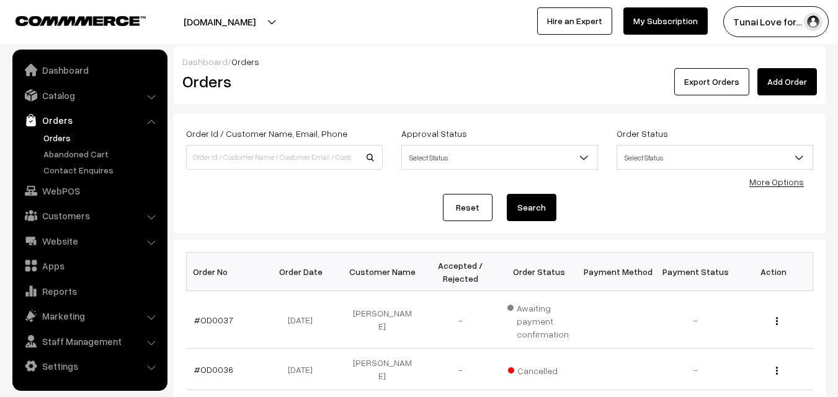 Image resolution: width=838 pixels, height=397 pixels. Describe the element at coordinates (787, 82) in the screenshot. I see `a: Add Order` at that location.